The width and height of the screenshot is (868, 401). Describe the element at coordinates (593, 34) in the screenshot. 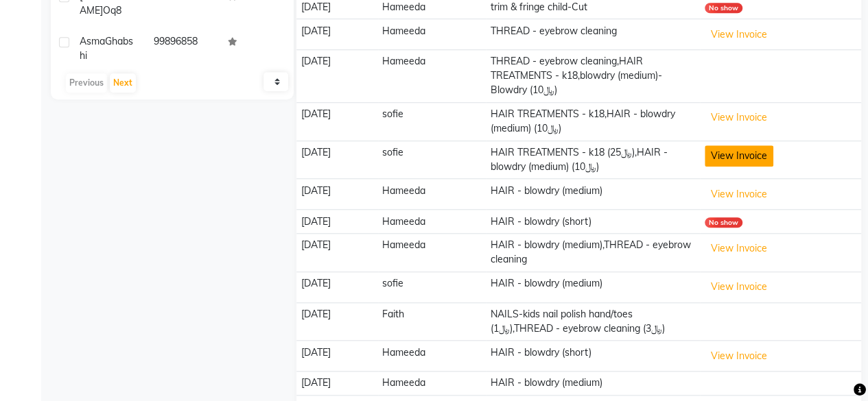

I see `td: THREAD - eyebrow cleaning` at that location.